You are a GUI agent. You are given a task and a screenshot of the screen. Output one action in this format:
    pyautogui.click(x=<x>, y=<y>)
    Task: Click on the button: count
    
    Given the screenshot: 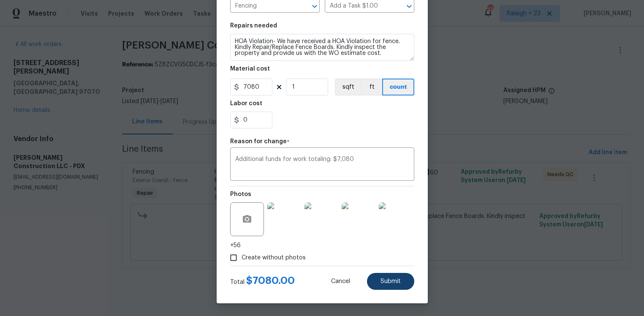 What is the action you would take?
    pyautogui.click(x=398, y=87)
    